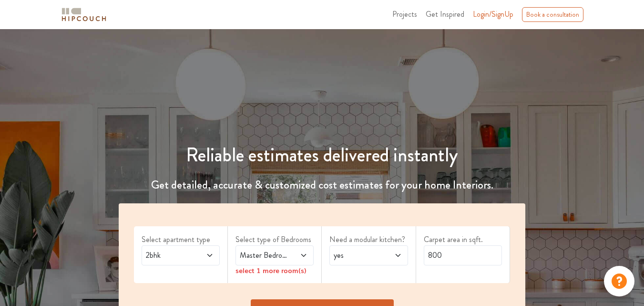  I want to click on img: logo-horizontal.svg, so click(84, 14).